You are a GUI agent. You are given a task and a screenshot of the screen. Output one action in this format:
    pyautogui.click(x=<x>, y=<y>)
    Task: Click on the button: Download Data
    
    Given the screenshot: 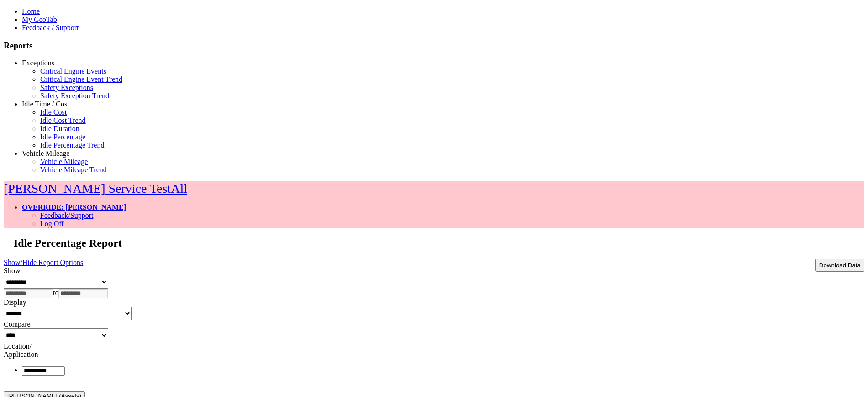 What is the action you would take?
    pyautogui.click(x=840, y=265)
    